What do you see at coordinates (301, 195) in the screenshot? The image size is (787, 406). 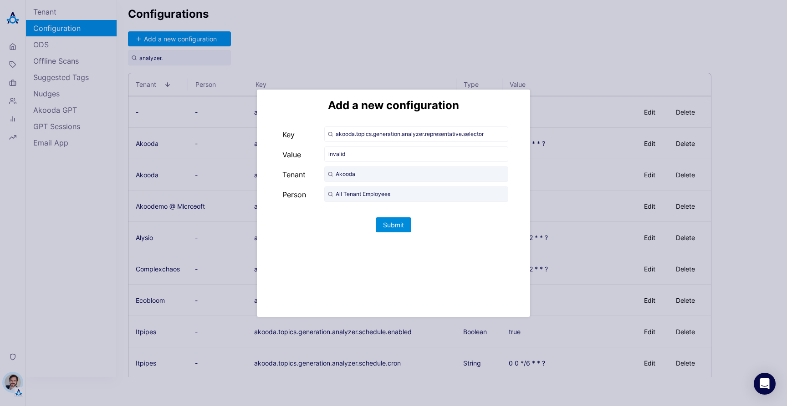 I see `span: Person` at bounding box center [301, 195].